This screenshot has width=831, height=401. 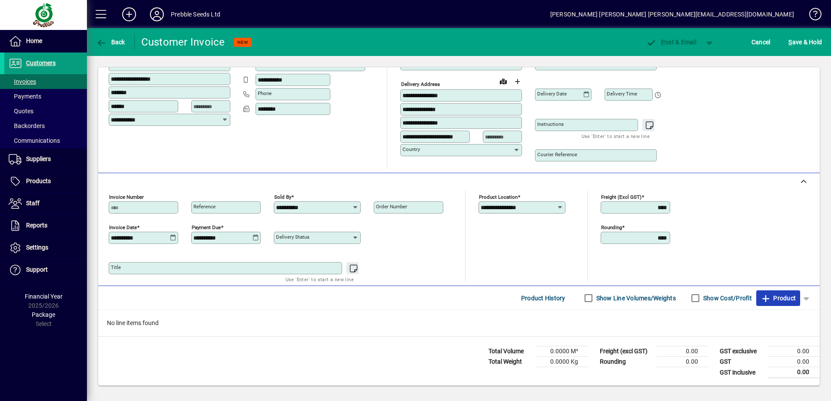 I want to click on button: Post & Email, so click(x=671, y=42).